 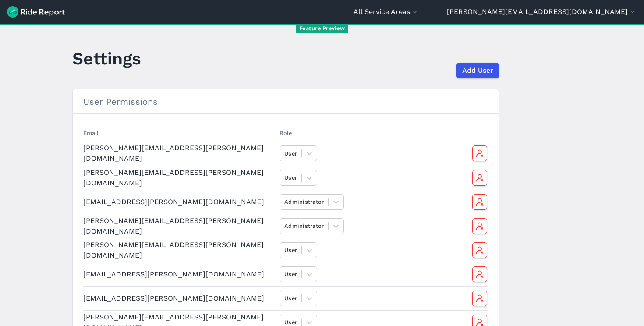 What do you see at coordinates (478, 70) in the screenshot?
I see `button: Add User` at bounding box center [478, 70].